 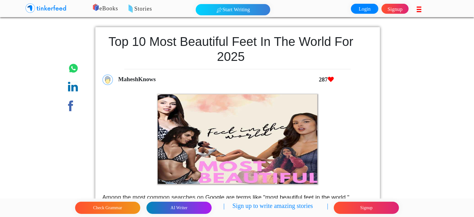 What do you see at coordinates (231, 49) in the screenshot?
I see `h1: Top 10 Most Beautiful Feet in the World for 2025` at bounding box center [231, 49].